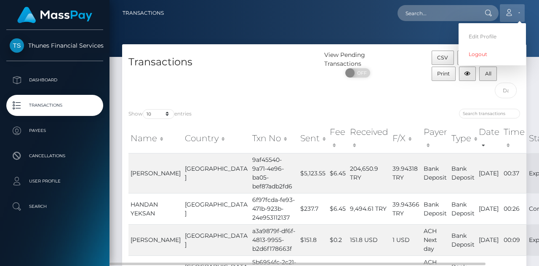 This screenshot has height=266, width=539. Describe the element at coordinates (369, 138) in the screenshot. I see `th: Received: activate to sort column ascending` at that location.